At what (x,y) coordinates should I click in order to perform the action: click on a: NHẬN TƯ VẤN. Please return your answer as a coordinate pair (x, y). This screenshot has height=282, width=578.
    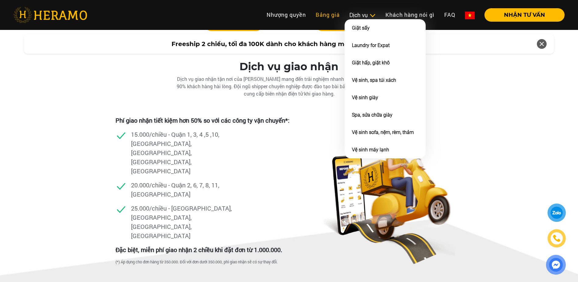
    Looking at the image, I should click on (522, 15).